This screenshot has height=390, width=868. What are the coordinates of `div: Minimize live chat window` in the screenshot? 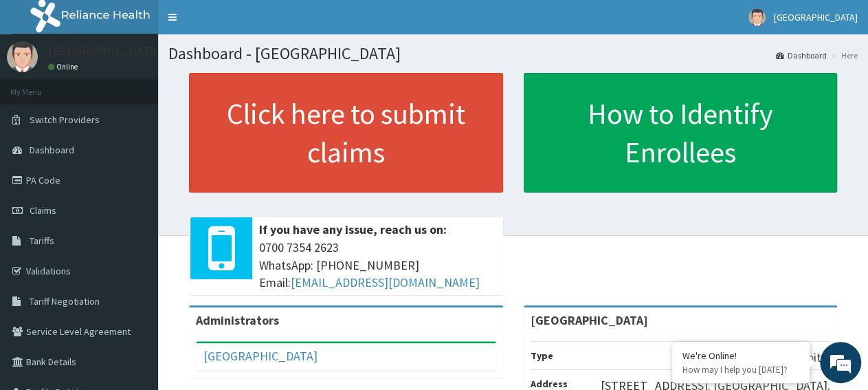 It's located at (242, 24).